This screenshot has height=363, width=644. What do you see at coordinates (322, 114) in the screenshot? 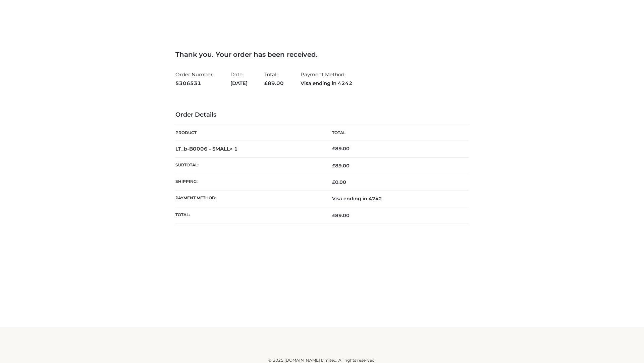
I see `h3: Order Details` at bounding box center [322, 114].